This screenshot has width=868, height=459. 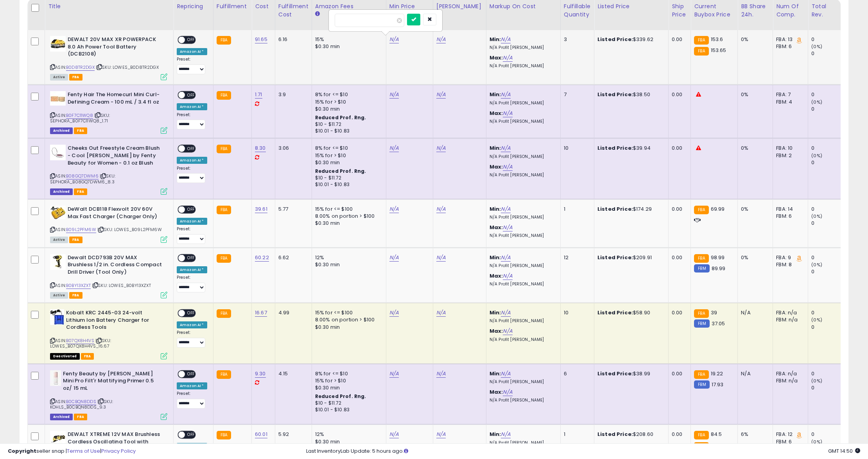 What do you see at coordinates (261, 434) in the screenshot?
I see `a: 60.01` at bounding box center [261, 434].